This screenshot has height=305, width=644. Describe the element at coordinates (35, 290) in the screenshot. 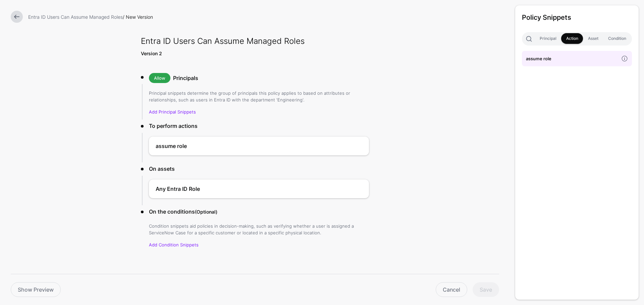

I see `a: Show Preview` at that location.